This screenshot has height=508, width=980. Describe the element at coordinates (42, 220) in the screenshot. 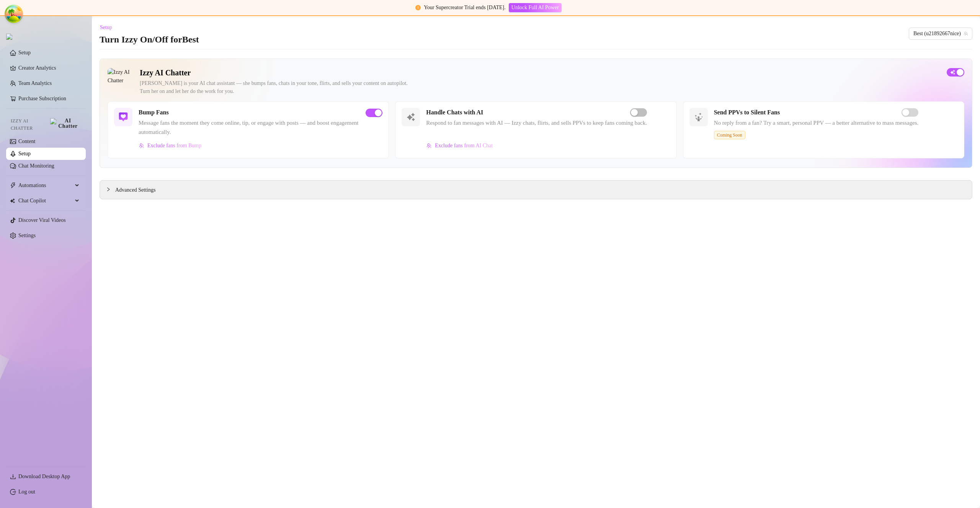

I see `a: Discover Viral Videos` at that location.